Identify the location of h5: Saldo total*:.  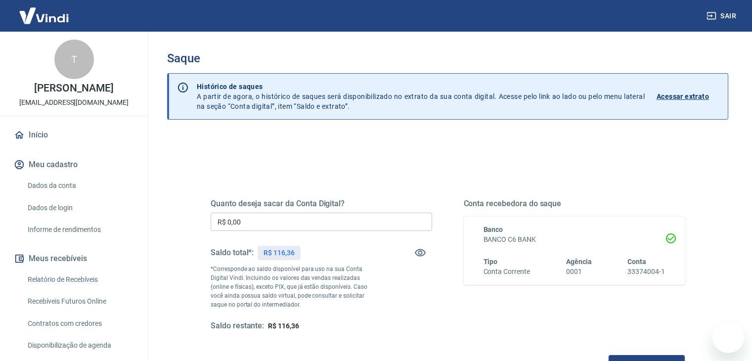
(232, 253).